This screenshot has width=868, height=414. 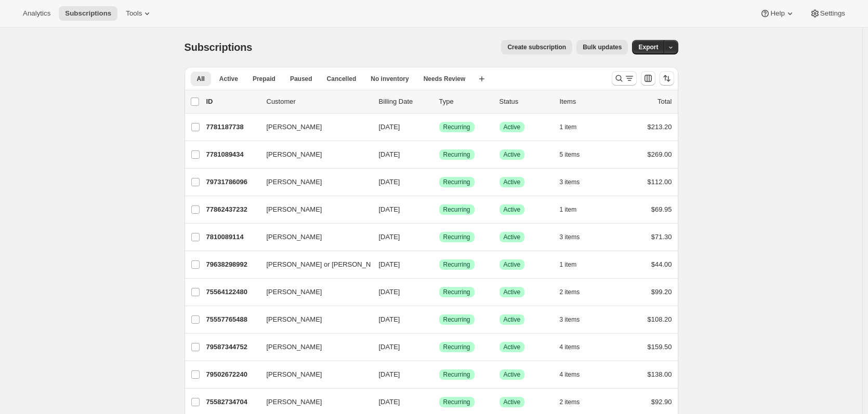 I want to click on p: 77862437232, so click(x=233, y=210).